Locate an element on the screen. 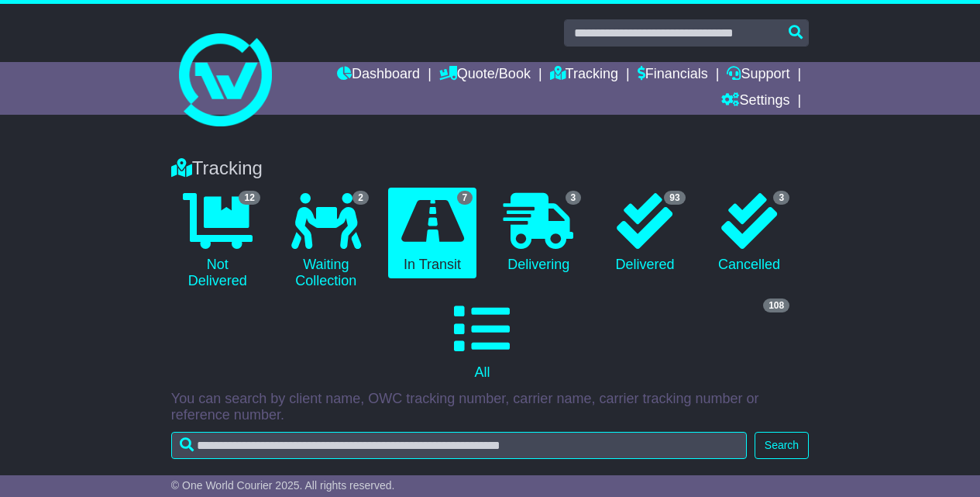 This screenshot has height=497, width=980. a: 3 Delivering is located at coordinates (539, 233).